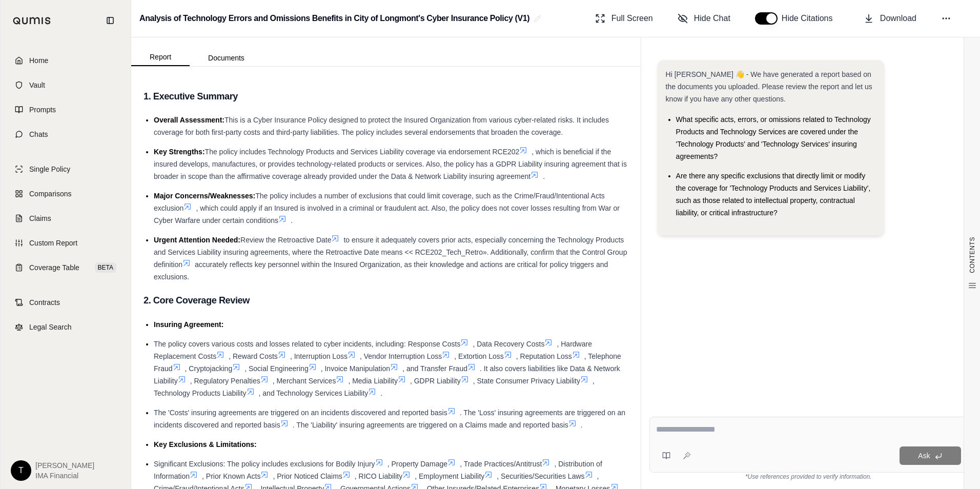 This screenshot has height=489, width=980. Describe the element at coordinates (40, 219) in the screenshot. I see `span: Claims` at that location.